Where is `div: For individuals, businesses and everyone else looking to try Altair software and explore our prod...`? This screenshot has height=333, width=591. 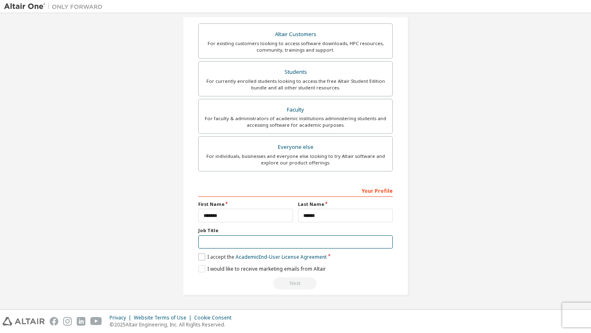 div: For individuals, businesses and everyone else looking to try Altair software and explore our prod... is located at coordinates (296, 160).